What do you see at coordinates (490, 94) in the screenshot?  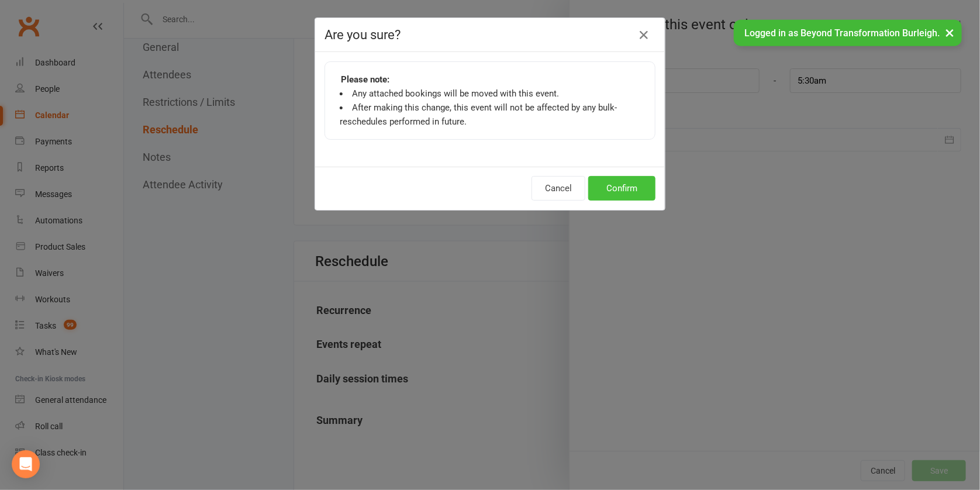 I see `li: Any attached bookings will be moved with this event.` at bounding box center [490, 94].